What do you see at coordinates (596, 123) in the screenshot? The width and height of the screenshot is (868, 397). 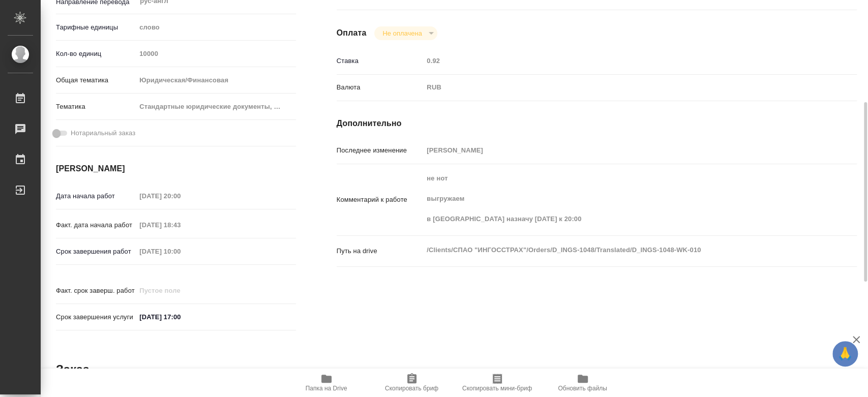 I see `h4: Дополнительно` at bounding box center [596, 123].